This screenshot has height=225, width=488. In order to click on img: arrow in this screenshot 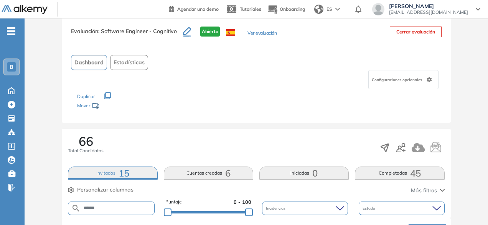, I will do `click(338, 9)`.